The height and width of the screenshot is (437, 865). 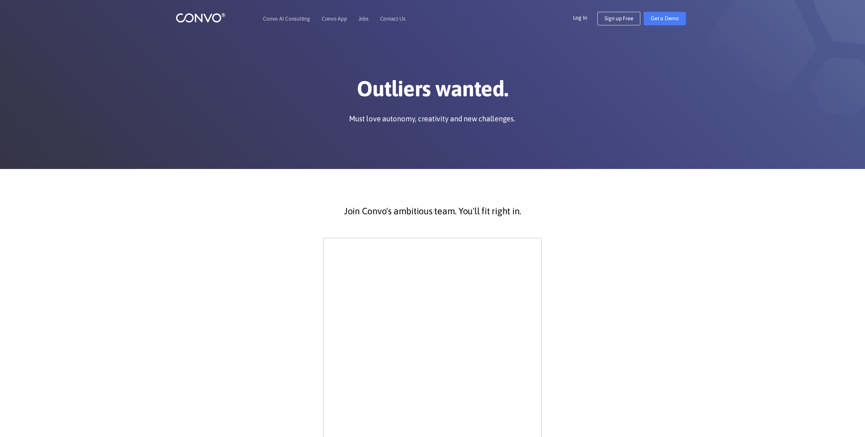 What do you see at coordinates (432, 119) in the screenshot?
I see `p: Must love autonomy, creativity and new challenges.` at bounding box center [432, 119].